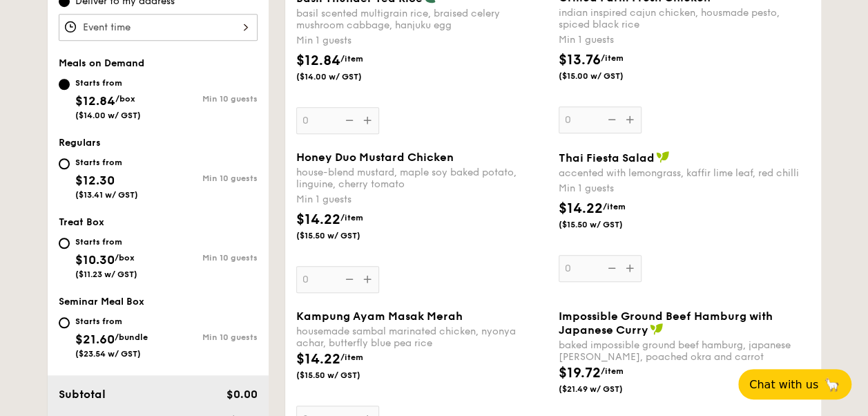 The height and width of the screenshot is (416, 868). Describe the element at coordinates (106, 275) in the screenshot. I see `span: ($11.23 w/ GST)` at that location.